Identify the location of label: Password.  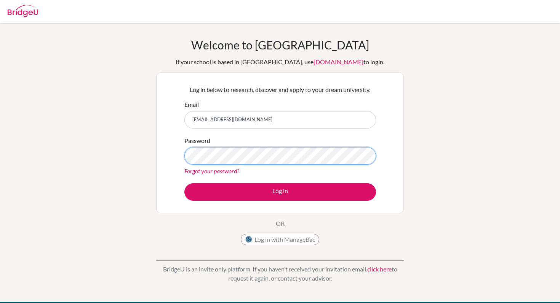
(197, 141).